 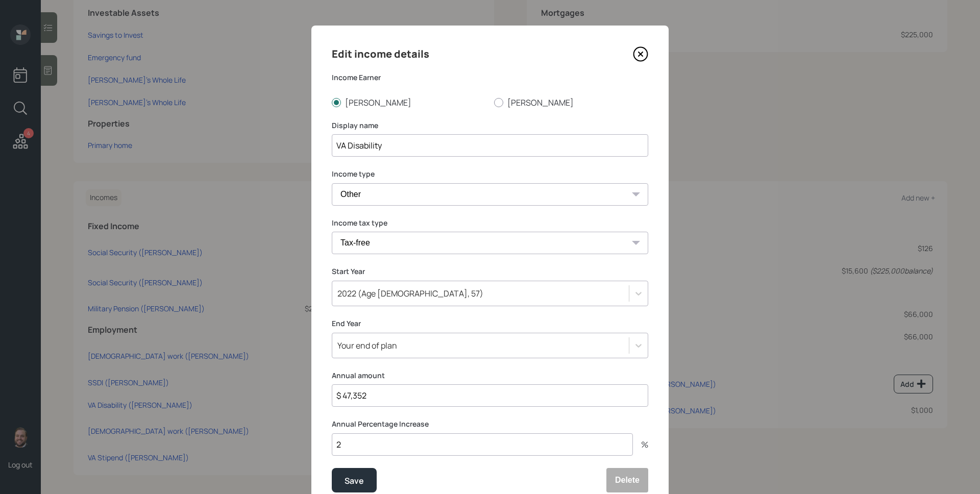 What do you see at coordinates (367, 346) in the screenshot?
I see `div: Your end of plan` at bounding box center [367, 346].